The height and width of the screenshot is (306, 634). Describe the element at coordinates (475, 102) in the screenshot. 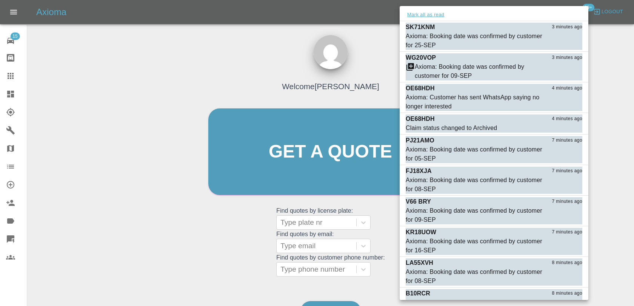

I see `div: Axioma: Customer has sent WhatsApp saying no longer interested` at that location.